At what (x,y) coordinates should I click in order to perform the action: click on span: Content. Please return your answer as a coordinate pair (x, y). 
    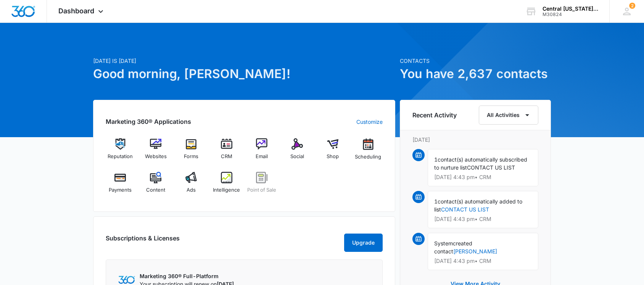
    Looking at the image, I should click on (156, 190).